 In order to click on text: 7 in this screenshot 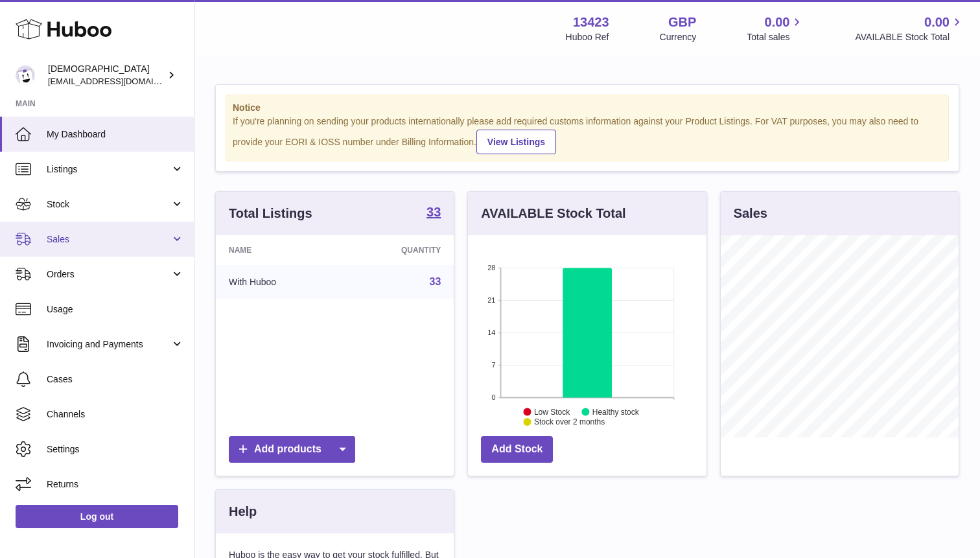, I will do `click(494, 365)`.